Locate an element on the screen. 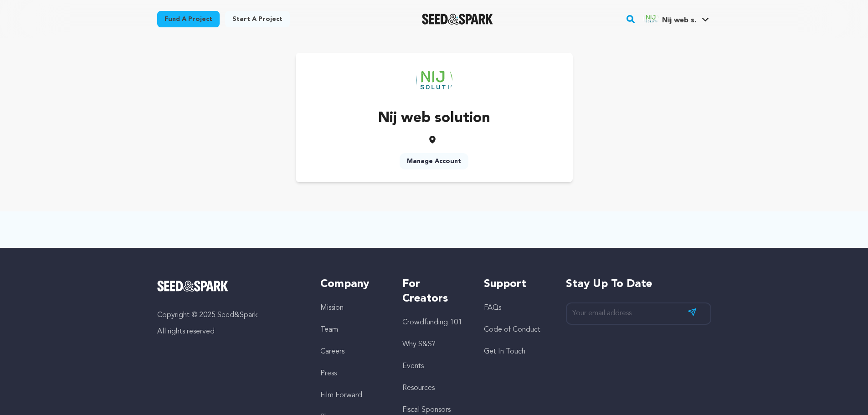 The width and height of the screenshot is (868, 415). a: Why S&S? is located at coordinates (419, 344).